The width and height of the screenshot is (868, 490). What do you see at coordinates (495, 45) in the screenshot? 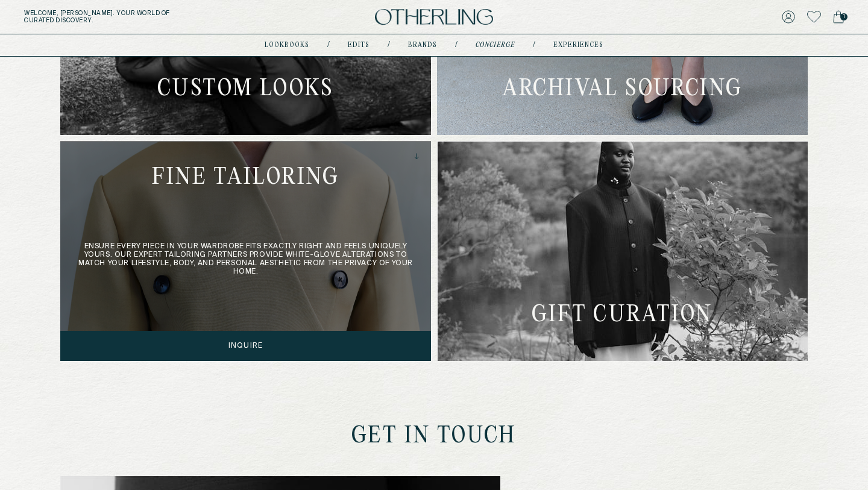
I see `a: concierge` at bounding box center [495, 45].